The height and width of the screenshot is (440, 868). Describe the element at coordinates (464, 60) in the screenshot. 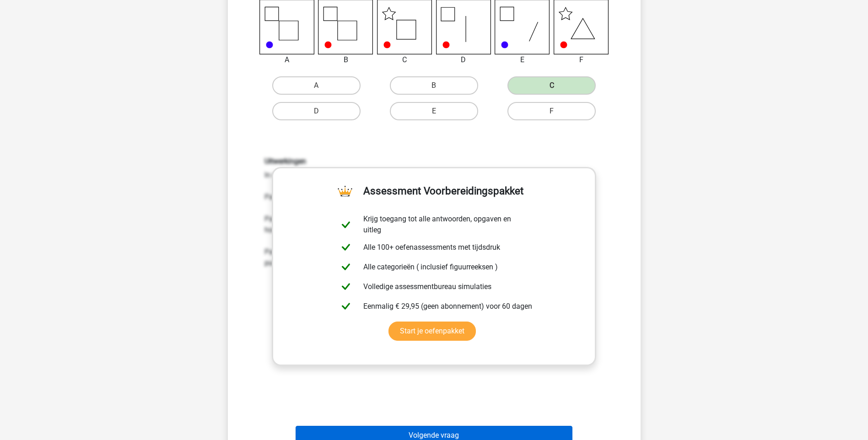

I see `div: D` at that location.